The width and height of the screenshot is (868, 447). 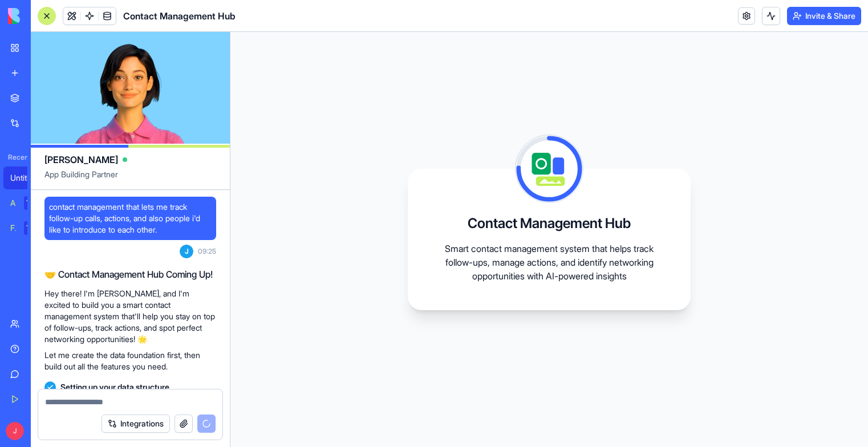 What do you see at coordinates (179, 16) in the screenshot?
I see `span: Contact Management Hub` at bounding box center [179, 16].